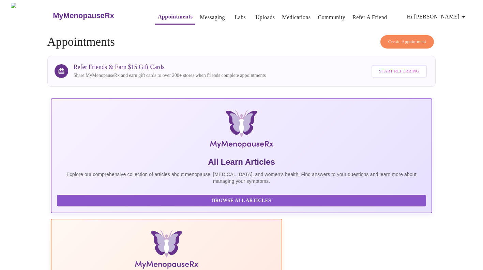 The image size is (483, 270). I want to click on button: Labs, so click(241, 17).